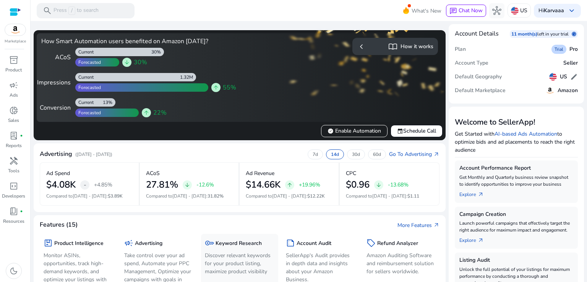 This screenshot has height=282, width=587. What do you see at coordinates (115, 196) in the screenshot?
I see `span: $3.89K` at bounding box center [115, 196].